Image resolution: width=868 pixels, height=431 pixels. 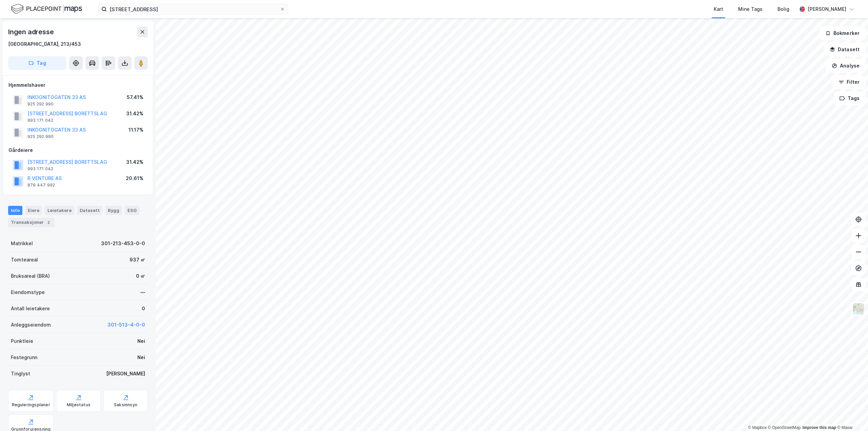 I want to click on a: Mapbox, so click(x=757, y=428).